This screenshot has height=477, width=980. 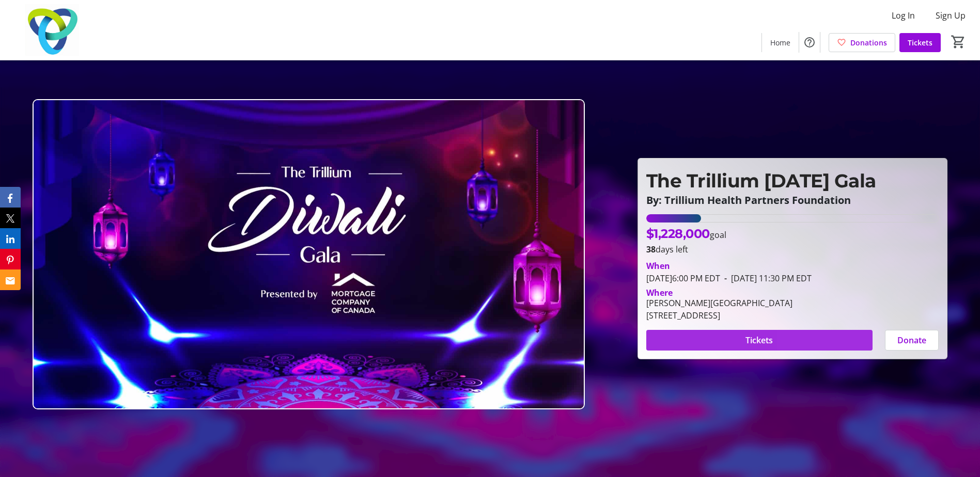 I want to click on div: Where, so click(x=659, y=293).